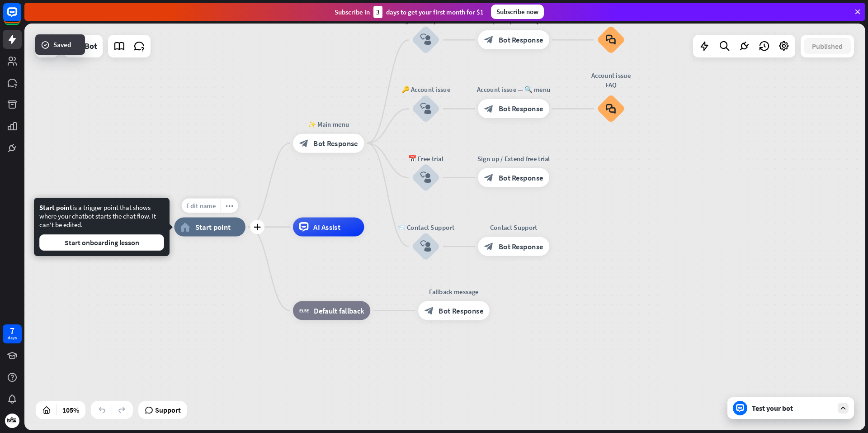  I want to click on div: 3, so click(378, 12).